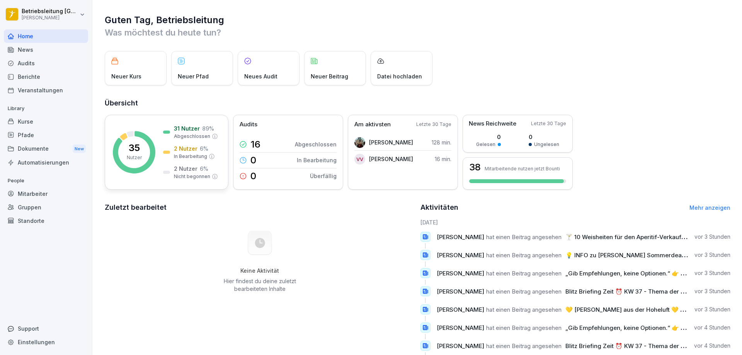 This screenshot has height=355, width=742. I want to click on p: 35, so click(134, 148).